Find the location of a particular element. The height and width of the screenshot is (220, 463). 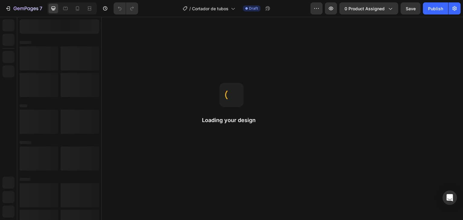

button: Save is located at coordinates (410, 8).